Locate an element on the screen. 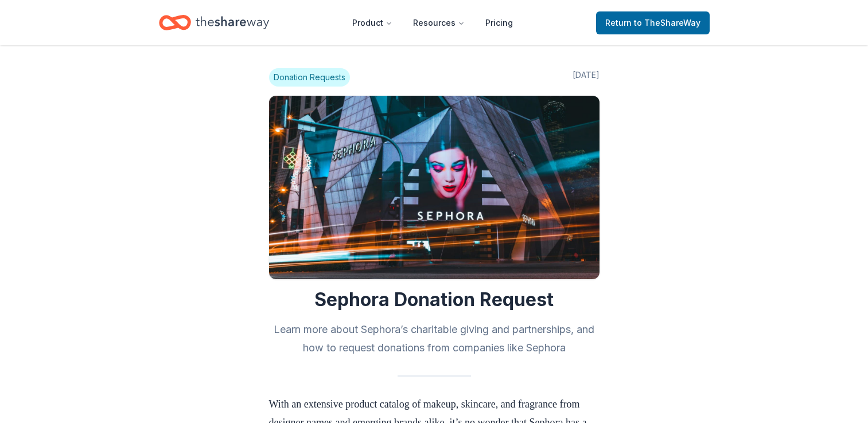  nav: Main is located at coordinates (432, 22).